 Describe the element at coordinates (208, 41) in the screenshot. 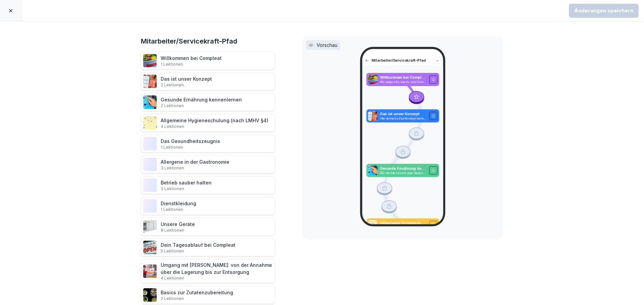

I see `h1: Mitarbeiter/Servicekraft-Pfad` at that location.